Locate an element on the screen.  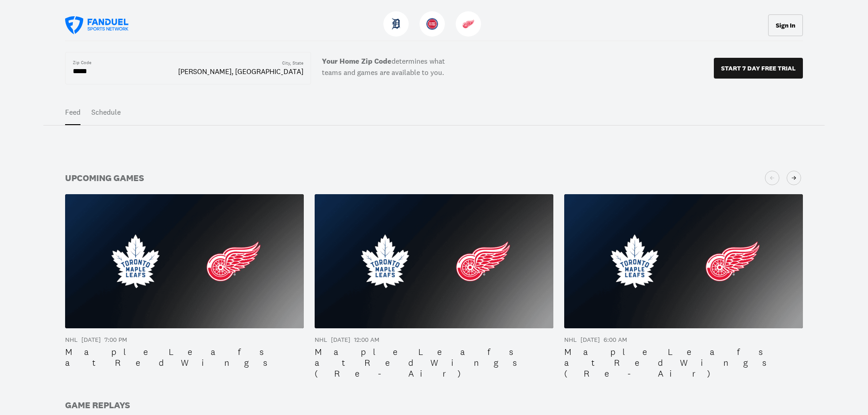
div: Game Replays is located at coordinates (98, 405).